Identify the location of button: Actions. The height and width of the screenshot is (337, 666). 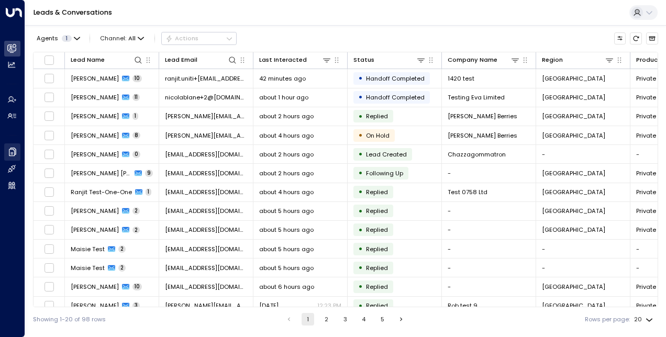
(199, 38).